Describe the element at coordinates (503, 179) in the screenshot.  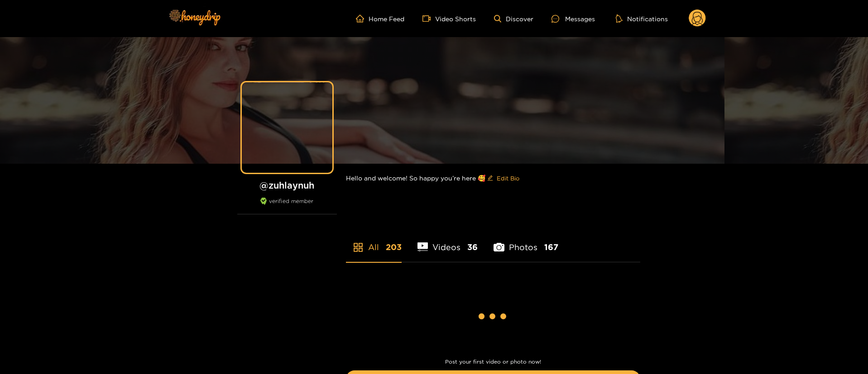
I see `button: editEdit Bio` at that location.